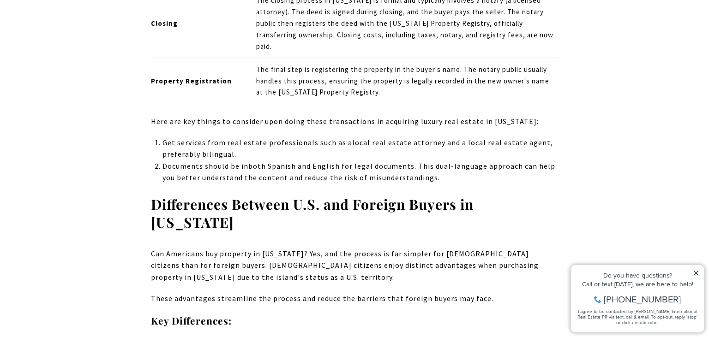  What do you see at coordinates (205, 166) in the screenshot?
I see `span: Documents should be in` at bounding box center [205, 166].